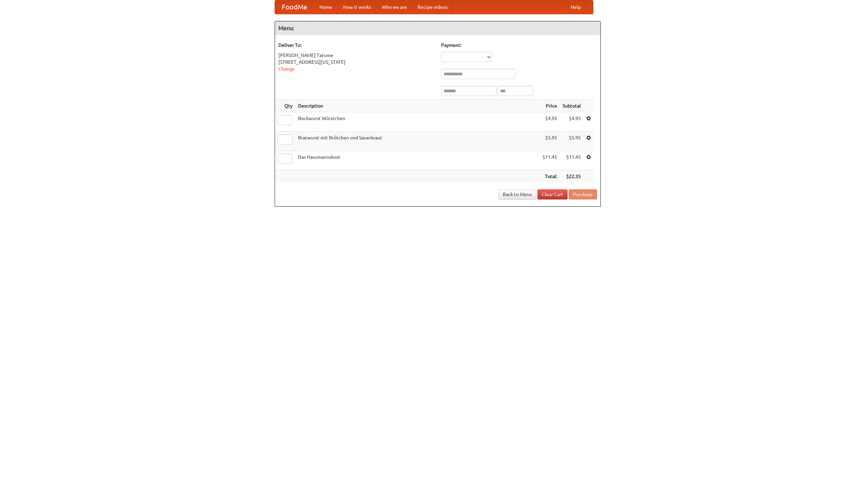 Image resolution: width=868 pixels, height=480 pixels. What do you see at coordinates (576, 7) in the screenshot?
I see `a: Help` at bounding box center [576, 7].